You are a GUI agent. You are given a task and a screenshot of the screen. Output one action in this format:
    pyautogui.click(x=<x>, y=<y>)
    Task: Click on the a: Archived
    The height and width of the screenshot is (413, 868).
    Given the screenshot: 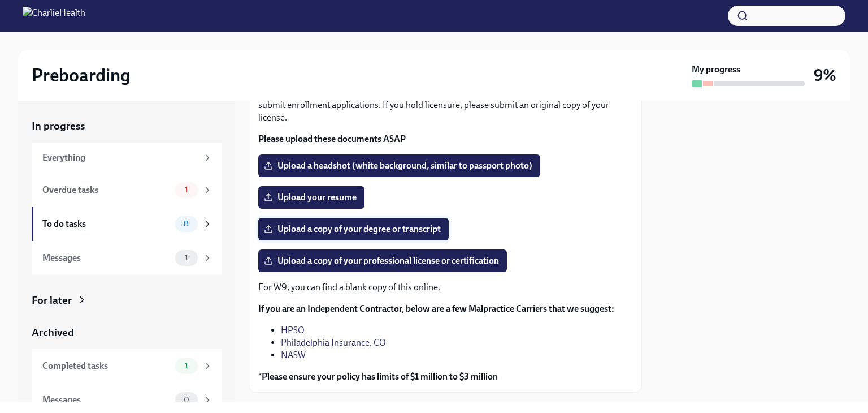 What is the action you would take?
    pyautogui.click(x=126, y=332)
    